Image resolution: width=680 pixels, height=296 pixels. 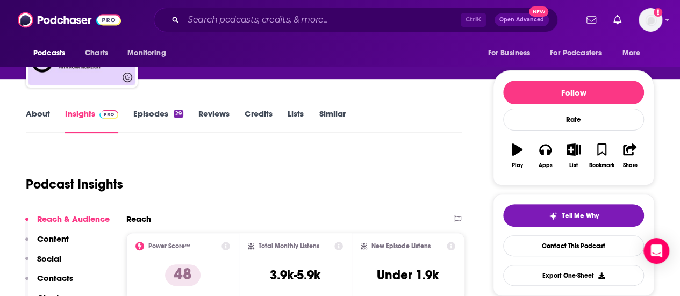 What do you see at coordinates (574, 246) in the screenshot?
I see `a: Contact This Podcast` at bounding box center [574, 246].